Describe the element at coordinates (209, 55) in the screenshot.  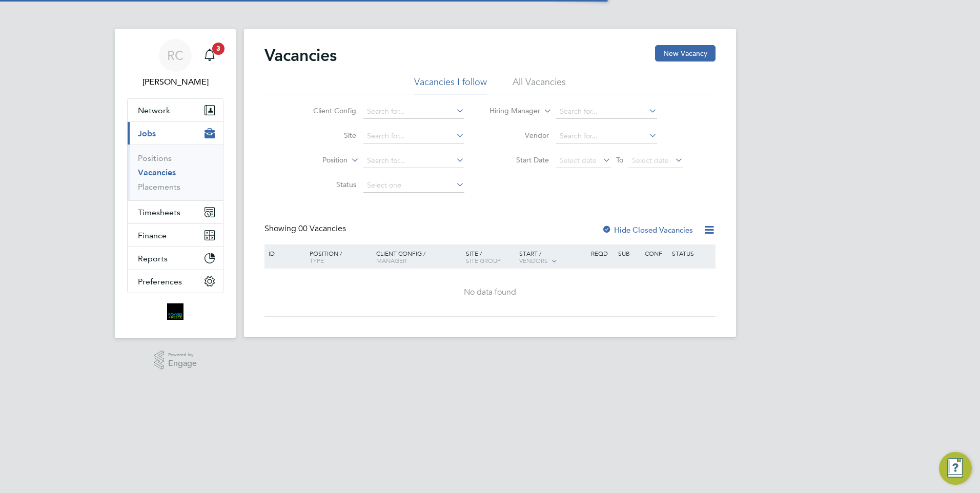
I see `a: 3` at that location.